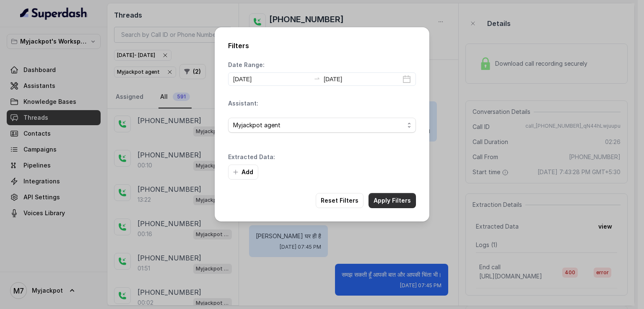 This screenshot has width=644, height=309. What do you see at coordinates (317, 79) in the screenshot?
I see `span: to` at bounding box center [317, 79].